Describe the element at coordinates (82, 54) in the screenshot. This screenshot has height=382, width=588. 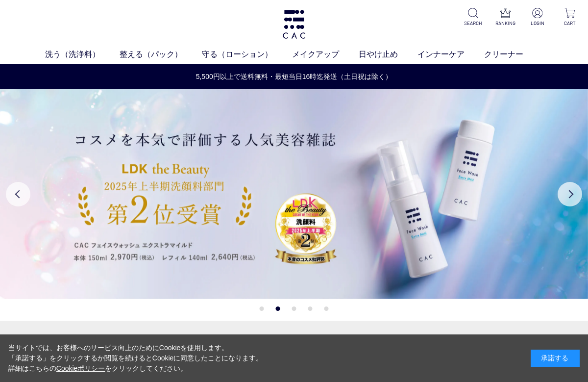
I see `a: 洗う（洗浄料）` at that location.